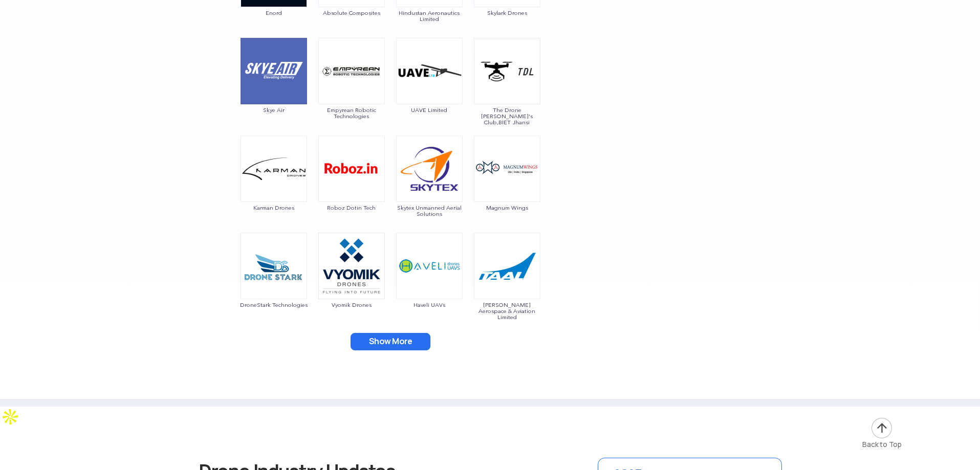 The width and height of the screenshot is (980, 470). What do you see at coordinates (507, 13) in the screenshot?
I see `span: Skylark Drones` at bounding box center [507, 13].